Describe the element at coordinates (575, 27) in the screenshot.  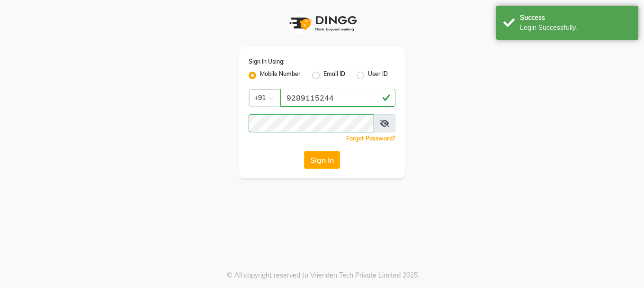
I see `div: Login Successfully.` at that location.